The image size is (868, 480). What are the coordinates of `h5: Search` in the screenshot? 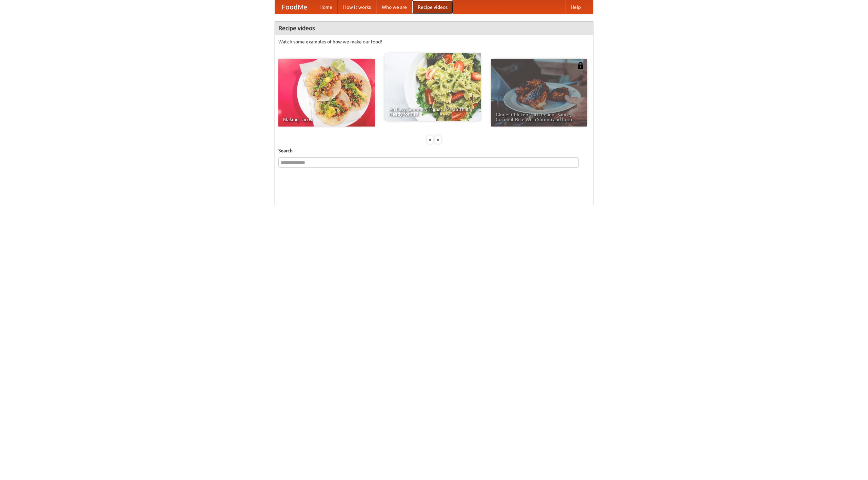 It's located at (434, 151).